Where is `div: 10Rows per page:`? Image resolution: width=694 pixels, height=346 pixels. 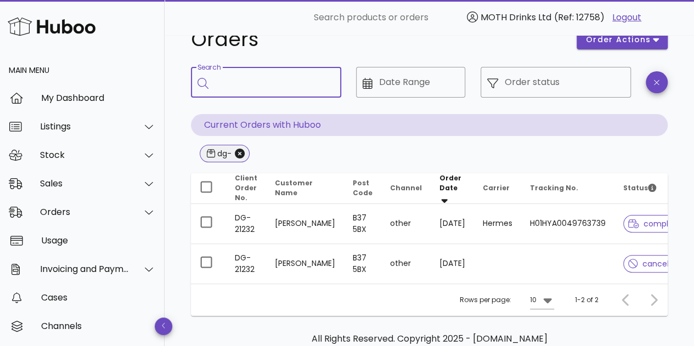
div: 10Rows per page: is located at coordinates (542, 300).